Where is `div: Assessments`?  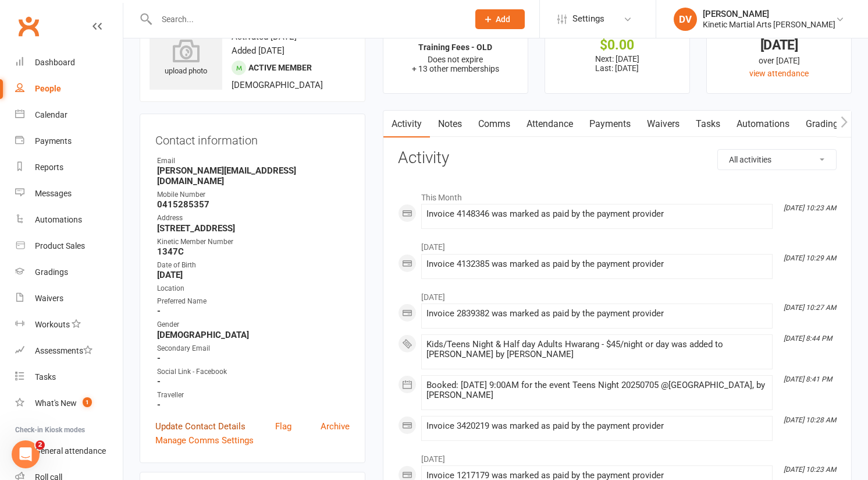 div: Assessments is located at coordinates (63, 350).